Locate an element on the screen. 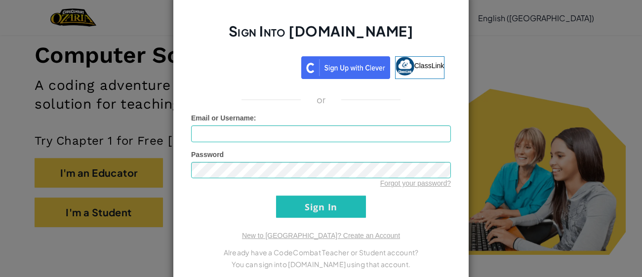 The width and height of the screenshot is (642, 277). img: clever_sso_button@2x.png is located at coordinates (346, 68).